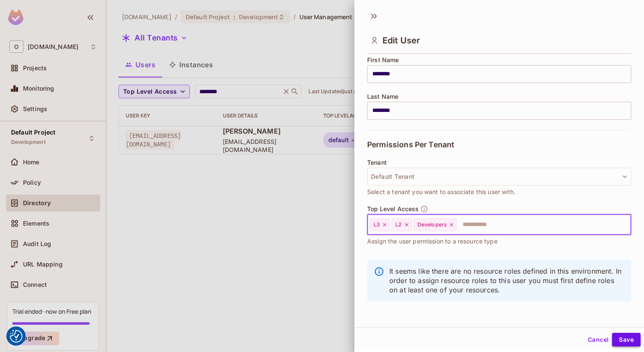 Image resolution: width=644 pixels, height=352 pixels. I want to click on button: Consent Preferences, so click(16, 336).